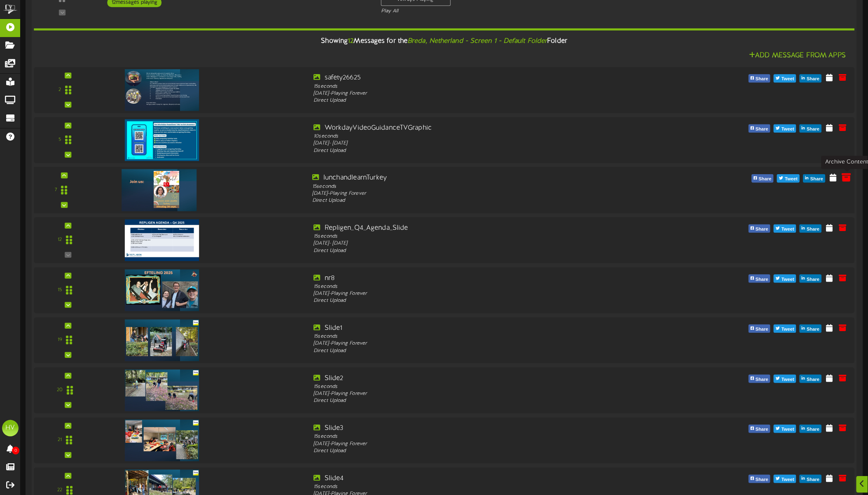 This screenshot has height=495, width=868. I want to click on img: 6f7878a3-c9ea-4379-9c39-50e255327f17.jpg, so click(162, 440).